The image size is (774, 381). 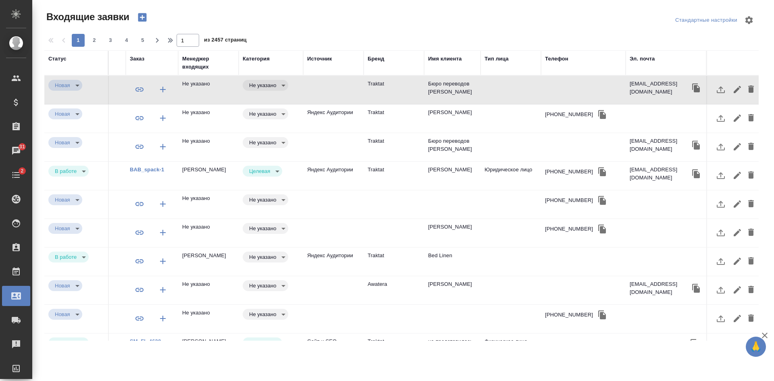 What do you see at coordinates (16, 151) in the screenshot?
I see `a: 31` at bounding box center [16, 151].